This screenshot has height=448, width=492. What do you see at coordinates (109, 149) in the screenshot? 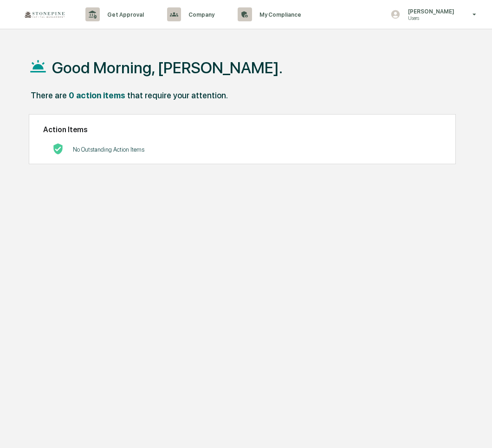
I see `p: No Outstanding Action Items` at bounding box center [109, 149].